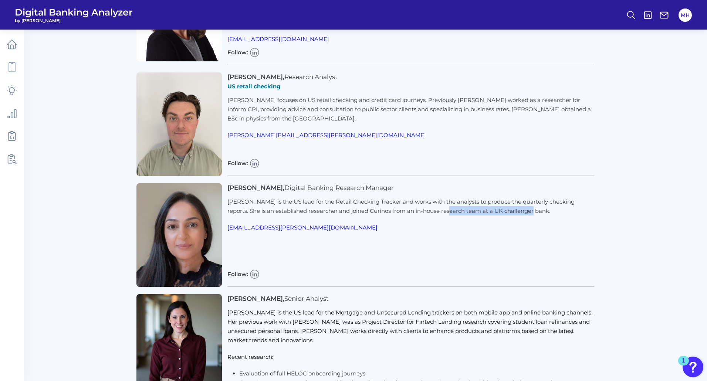 The height and width of the screenshot is (381, 707). Describe the element at coordinates (410, 86) in the screenshot. I see `div: US retail checking` at that location.